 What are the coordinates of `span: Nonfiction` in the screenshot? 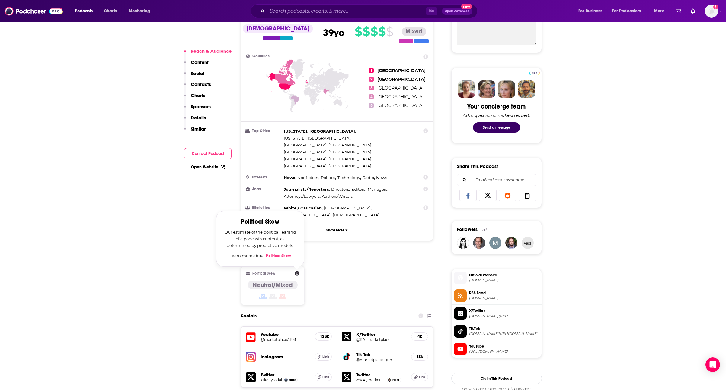 It's located at (308, 178).